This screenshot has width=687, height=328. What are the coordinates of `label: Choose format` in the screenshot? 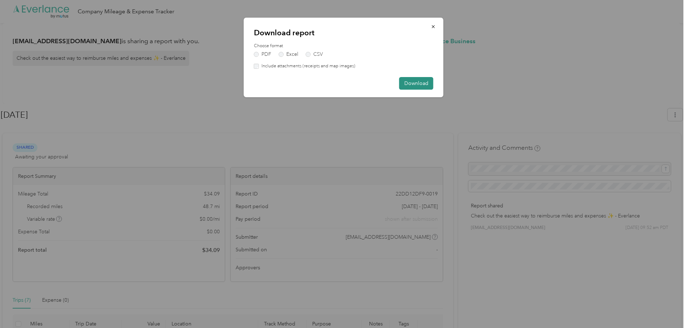 It's located at (344, 46).